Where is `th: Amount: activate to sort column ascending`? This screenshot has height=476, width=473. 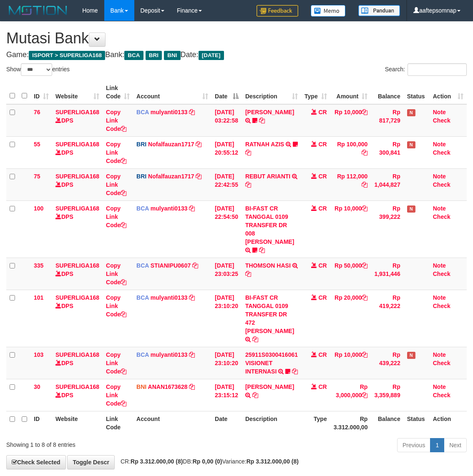 th: Amount: activate to sort column ascending is located at coordinates (351, 92).